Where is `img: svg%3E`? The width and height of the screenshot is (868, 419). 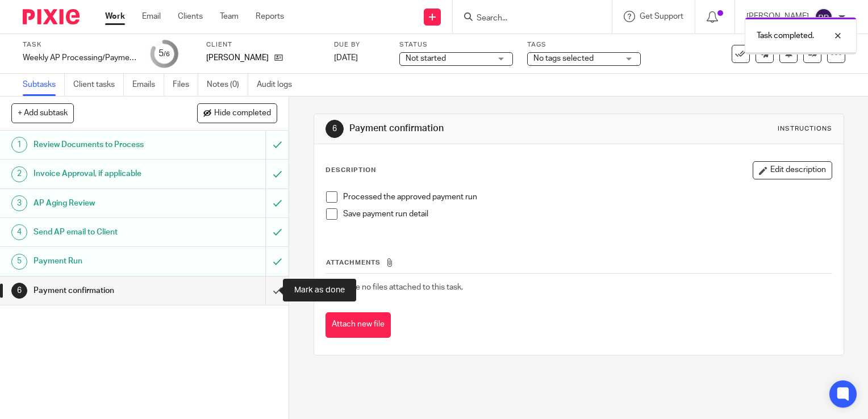 img: svg%3E is located at coordinates (824, 17).